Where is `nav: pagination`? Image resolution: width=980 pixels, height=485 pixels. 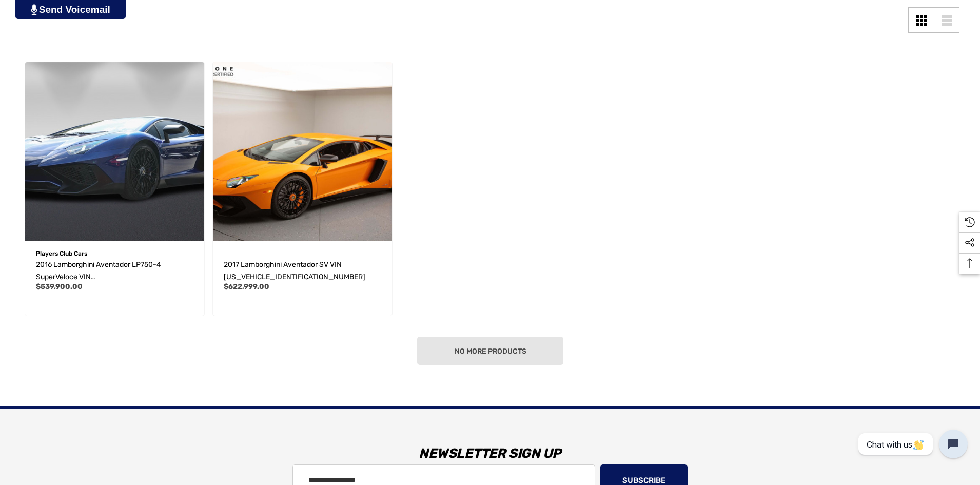 nav: pagination is located at coordinates (490, 350).